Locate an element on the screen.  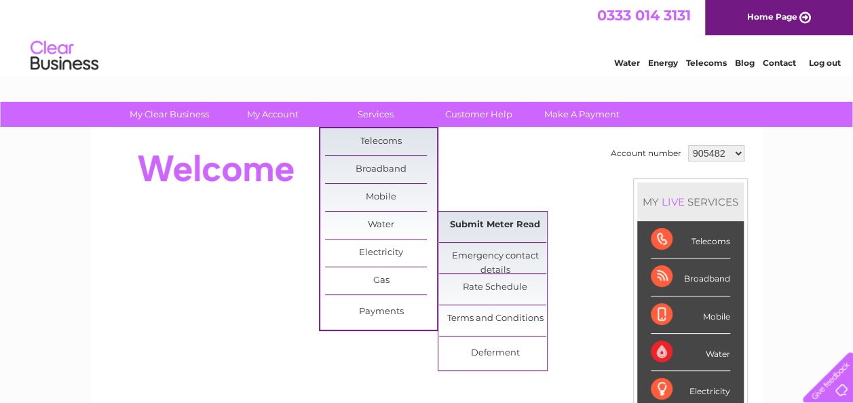
a: Payments is located at coordinates (381, 312).